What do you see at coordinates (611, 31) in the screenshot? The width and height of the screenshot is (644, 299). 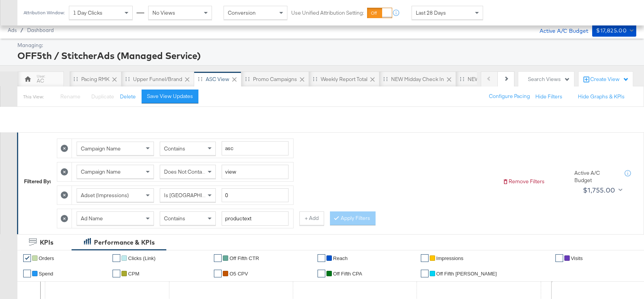 I see `div: $17,825.00` at bounding box center [611, 31].